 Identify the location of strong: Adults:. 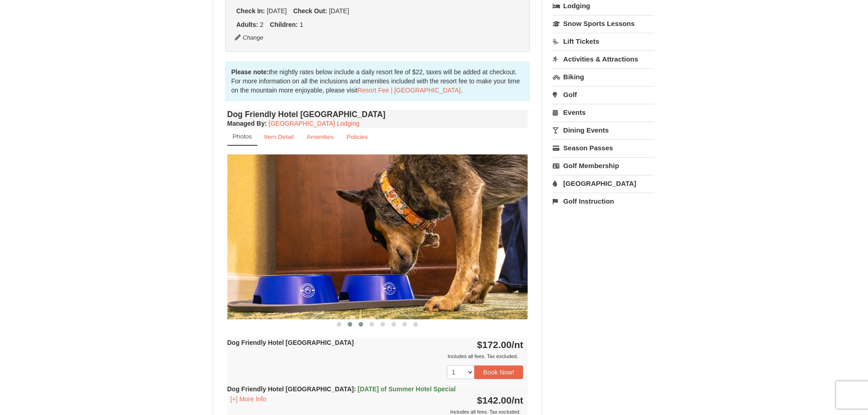
(248, 25).